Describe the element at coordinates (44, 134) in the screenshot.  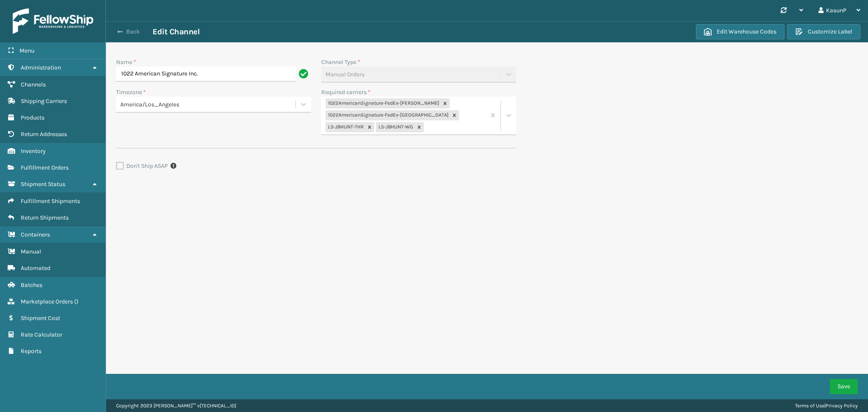
I see `span: Return Addresses` at that location.